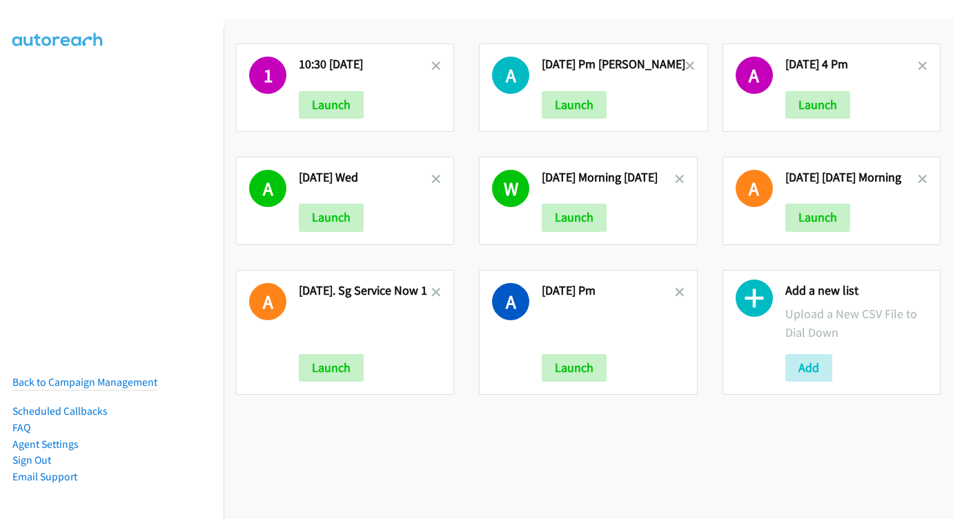  I want to click on h1: 1, so click(268, 75).